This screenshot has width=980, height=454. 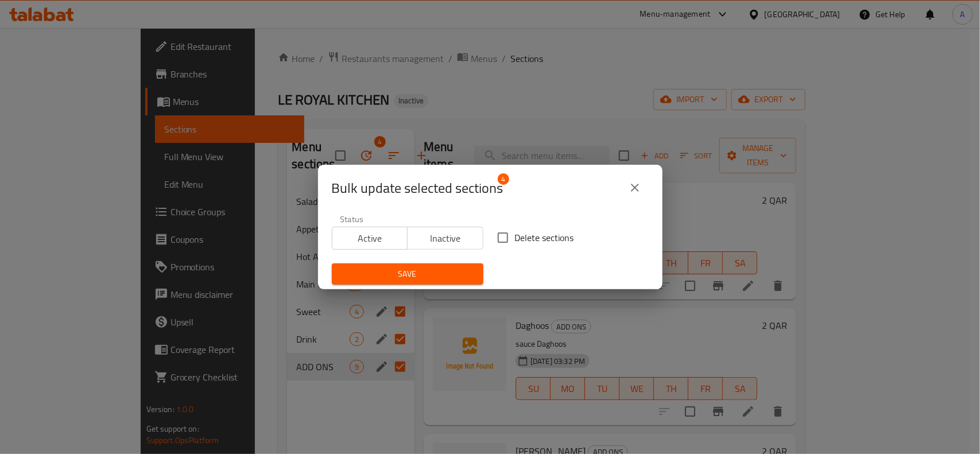 I want to click on span: Save, so click(x=407, y=274).